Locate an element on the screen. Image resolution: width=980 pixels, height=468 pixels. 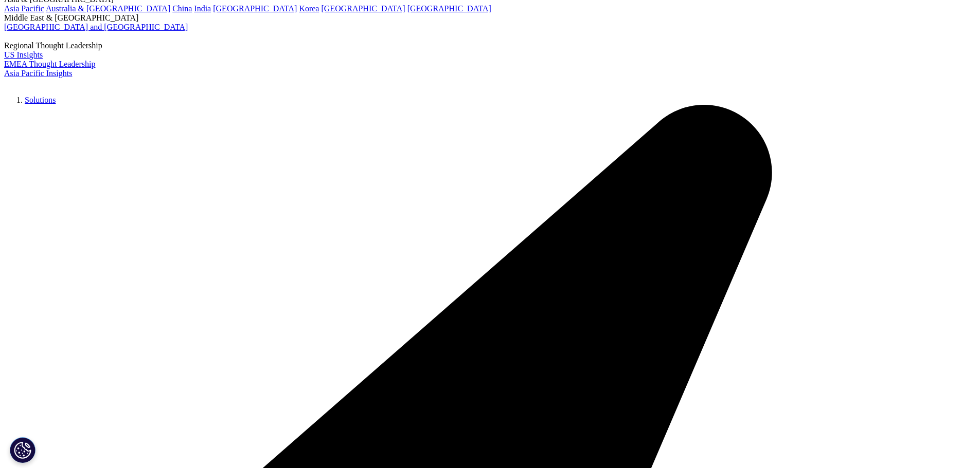
a: China is located at coordinates (182, 8).